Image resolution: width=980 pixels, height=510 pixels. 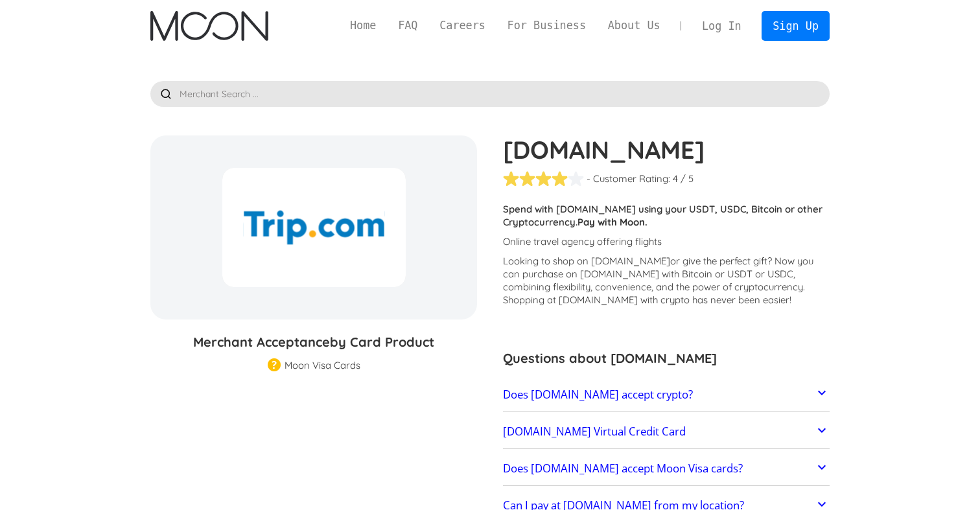 I want to click on a: For Business, so click(x=546, y=26).